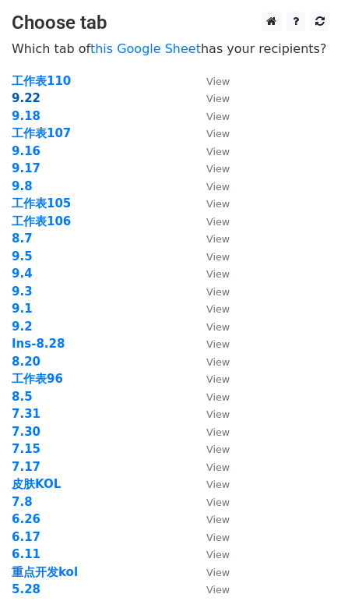 The height and width of the screenshot is (601, 341). What do you see at coordinates (26, 362) in the screenshot?
I see `a: 8.20` at bounding box center [26, 362].